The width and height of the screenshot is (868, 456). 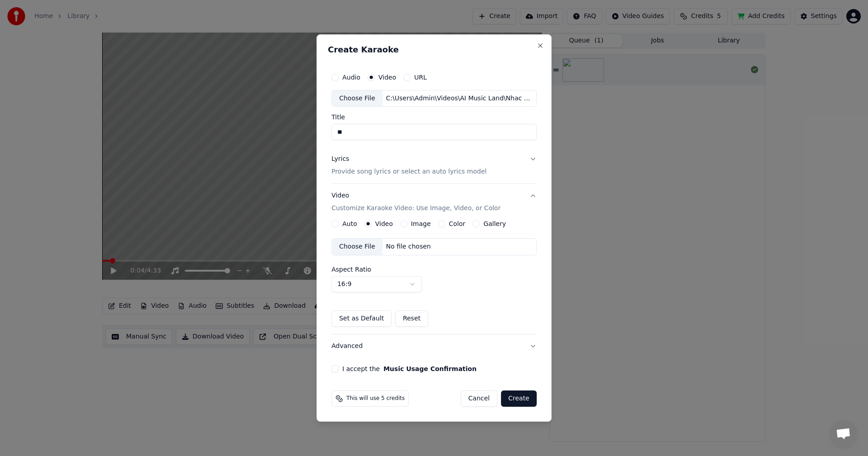 What do you see at coordinates (351, 78) in the screenshot?
I see `label: Audio` at bounding box center [351, 78].